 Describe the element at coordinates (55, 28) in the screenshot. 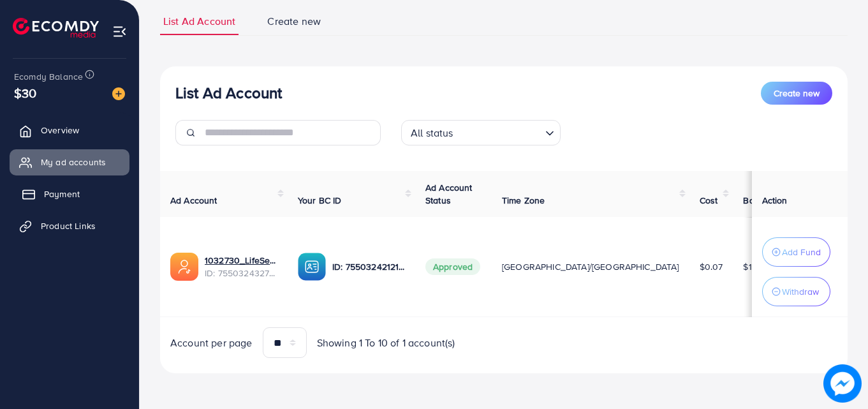

I see `a: logo` at that location.